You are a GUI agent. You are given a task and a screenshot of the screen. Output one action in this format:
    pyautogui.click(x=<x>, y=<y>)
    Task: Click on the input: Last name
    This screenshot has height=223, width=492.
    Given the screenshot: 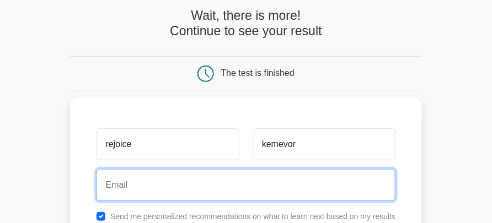 What is the action you would take?
    pyautogui.click(x=324, y=144)
    